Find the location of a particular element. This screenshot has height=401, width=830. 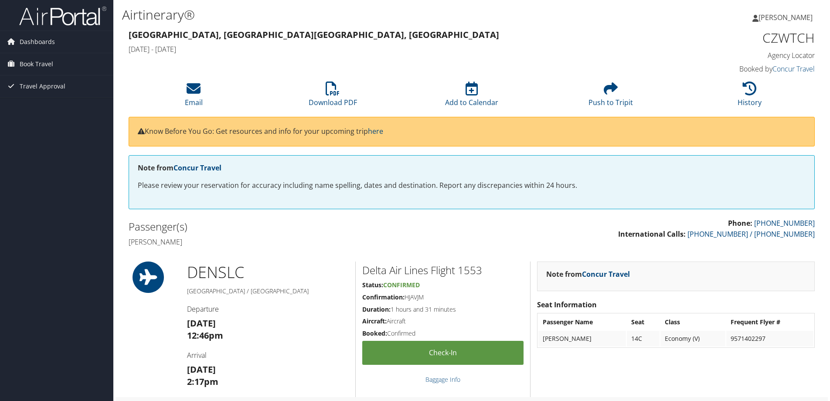

th: Seat is located at coordinates (643, 322).